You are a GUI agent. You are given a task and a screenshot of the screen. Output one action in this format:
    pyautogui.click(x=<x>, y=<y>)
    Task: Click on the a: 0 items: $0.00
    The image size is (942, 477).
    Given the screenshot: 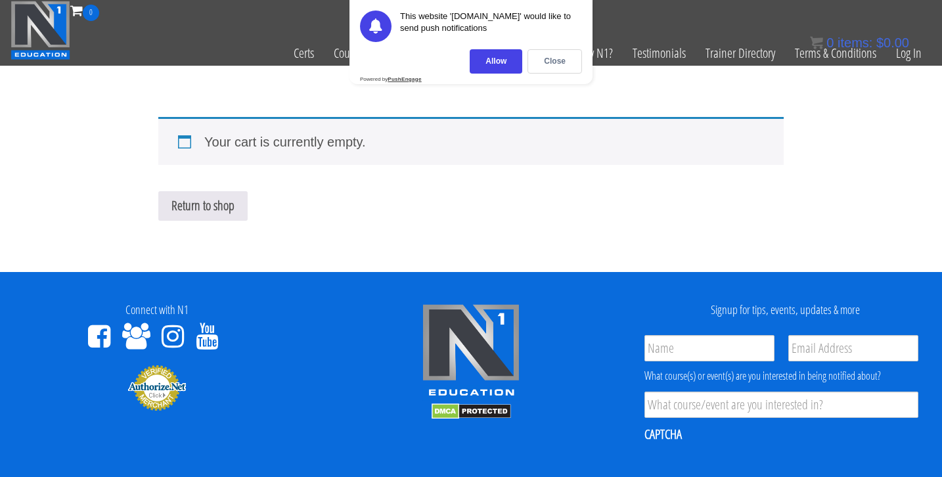 What is the action you would take?
    pyautogui.click(x=859, y=43)
    